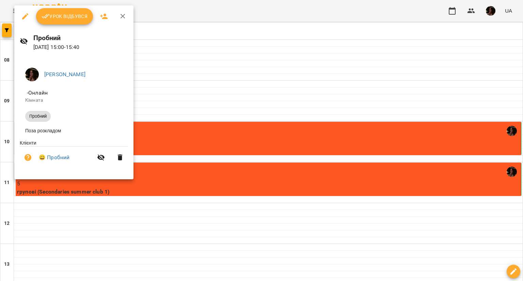 The height and width of the screenshot is (281, 523). I want to click on a: 😀 Пробний, so click(54, 158).